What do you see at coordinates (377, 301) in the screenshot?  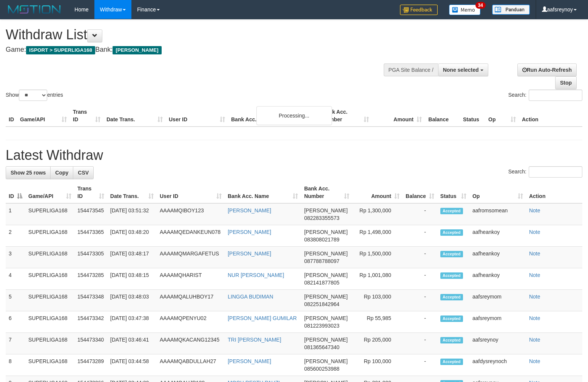 I see `td: Rp 103,000` at bounding box center [377, 301].